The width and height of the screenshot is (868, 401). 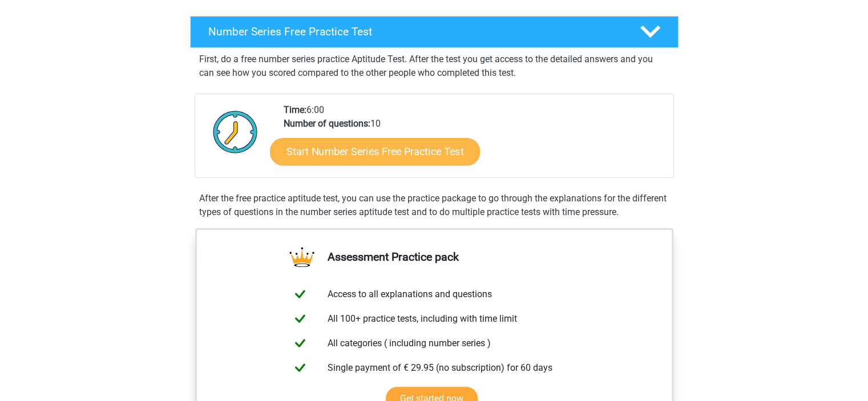 What do you see at coordinates (435, 66) in the screenshot?
I see `p: First, do a free number series practice Aptitude Test. After the test you get access to the detai...` at bounding box center [435, 66].